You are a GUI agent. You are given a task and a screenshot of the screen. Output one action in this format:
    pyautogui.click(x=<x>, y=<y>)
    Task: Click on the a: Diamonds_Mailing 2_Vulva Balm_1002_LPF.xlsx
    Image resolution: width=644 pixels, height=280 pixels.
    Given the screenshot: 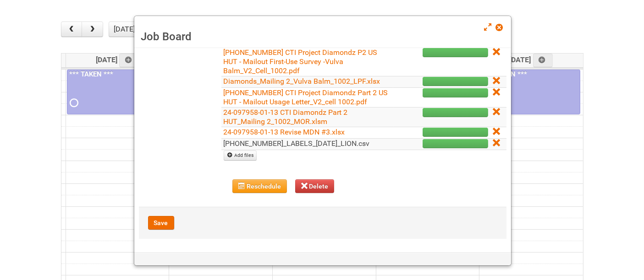 What is the action you would take?
    pyautogui.click(x=302, y=81)
    